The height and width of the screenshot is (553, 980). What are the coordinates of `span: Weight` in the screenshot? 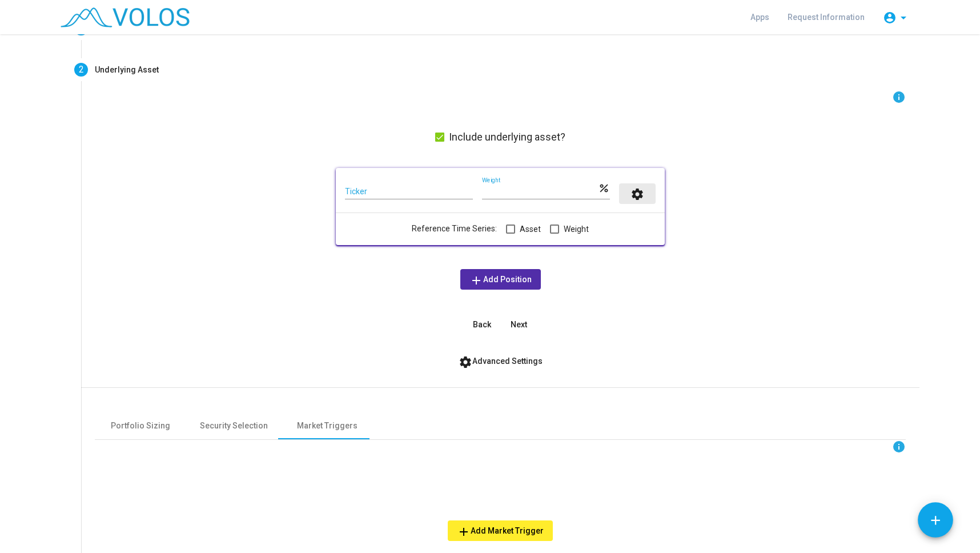 It's located at (576, 229).